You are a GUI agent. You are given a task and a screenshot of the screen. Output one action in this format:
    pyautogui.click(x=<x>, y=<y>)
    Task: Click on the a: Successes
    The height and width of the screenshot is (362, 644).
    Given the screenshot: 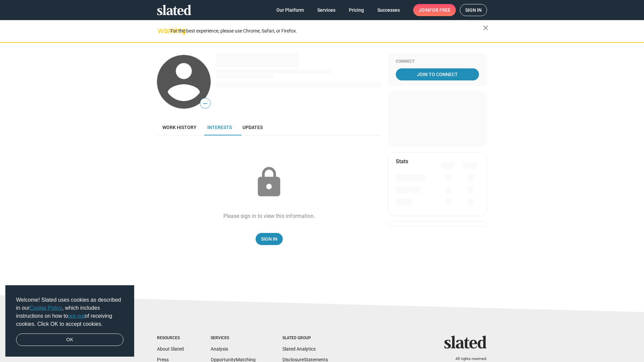 What is the action you would take?
    pyautogui.click(x=388, y=10)
    